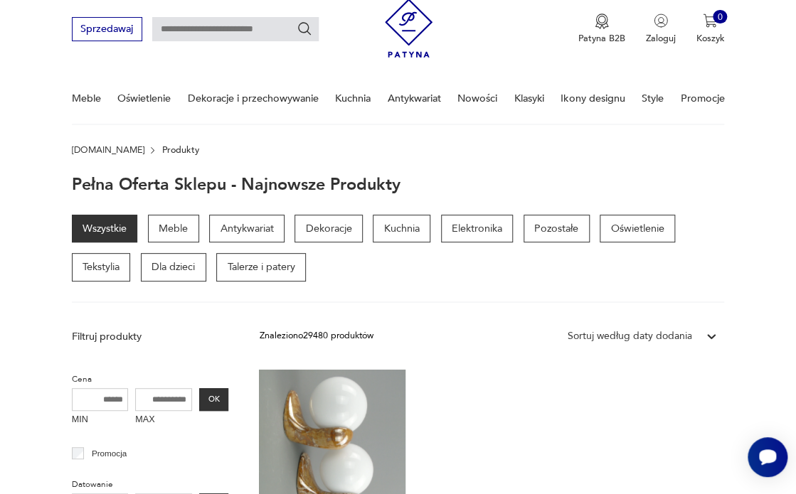 Image resolution: width=796 pixels, height=494 pixels. Describe the element at coordinates (236, 185) in the screenshot. I see `h1: Pełna oferta sklepu - najnowsze produkty` at that location.